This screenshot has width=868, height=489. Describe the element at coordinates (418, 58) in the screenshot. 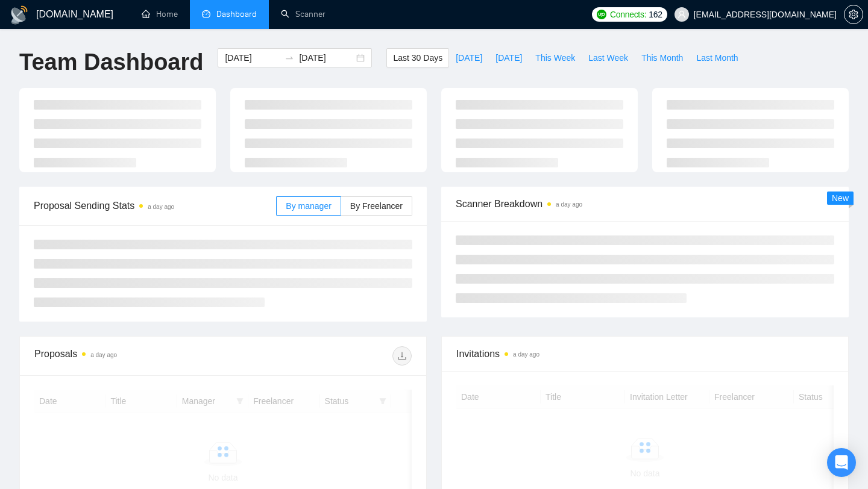

I see `button: Last 30 Days` at that location.